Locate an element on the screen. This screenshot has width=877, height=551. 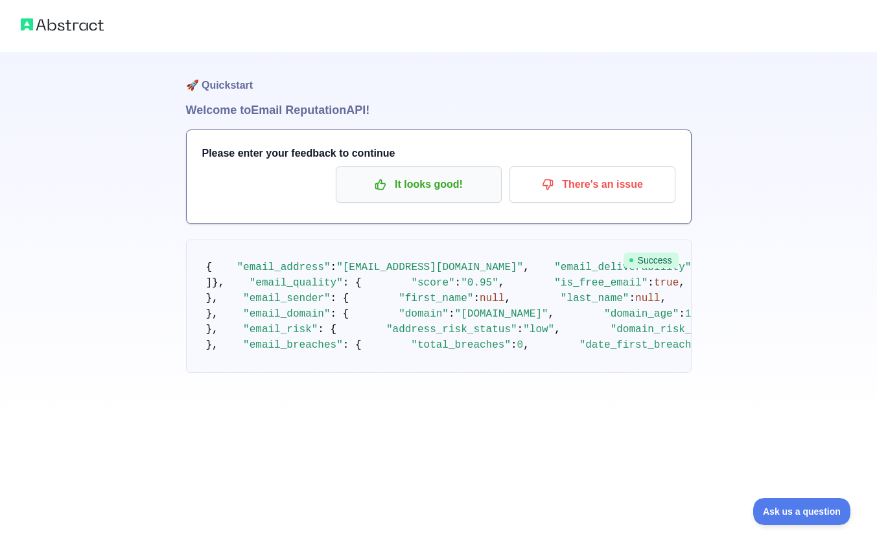
span: "domain_risk_status" is located at coordinates (673, 330).